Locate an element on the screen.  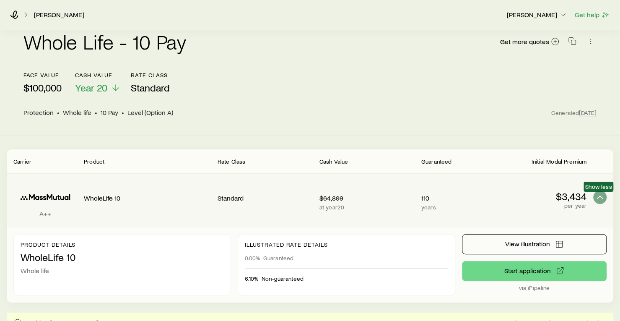
span: Carrier is located at coordinates (22, 161).